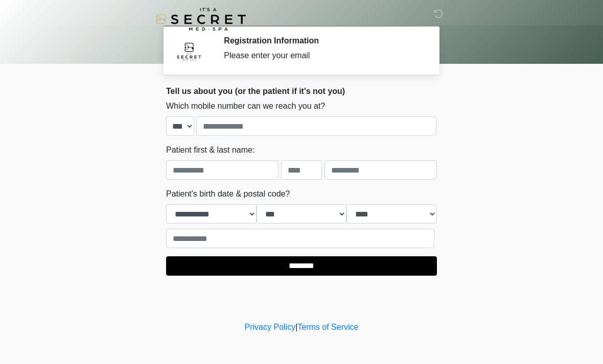  Describe the element at coordinates (201, 19) in the screenshot. I see `img: It's A Secret Med Spa Logo` at that location.